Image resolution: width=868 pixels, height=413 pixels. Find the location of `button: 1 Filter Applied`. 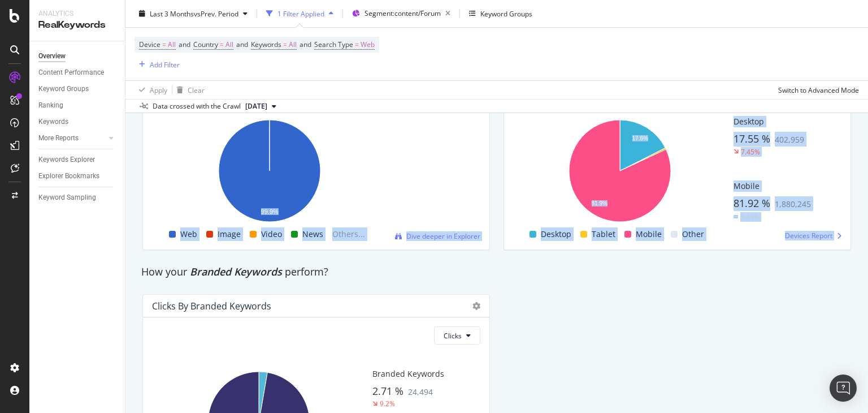

button: 1 Filter Applied is located at coordinates (299, 14).